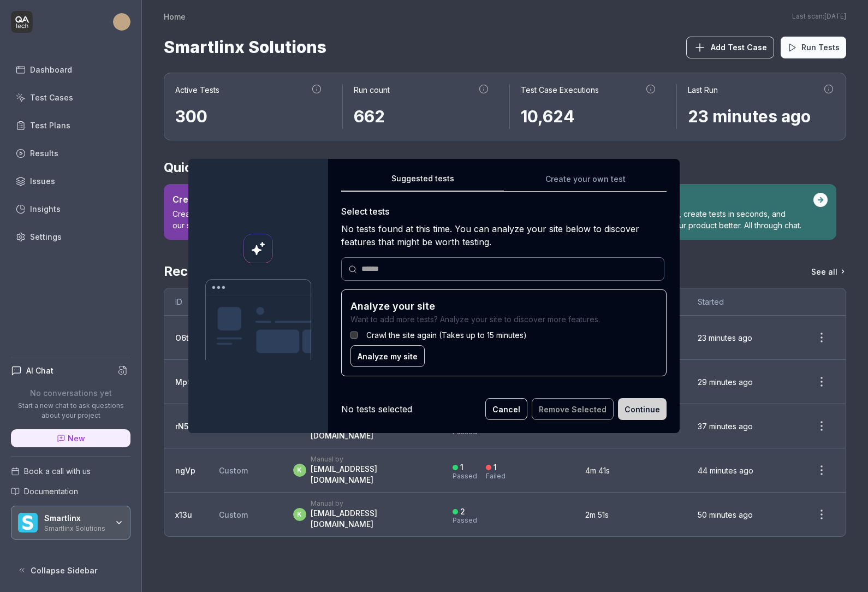  What do you see at coordinates (504, 236) in the screenshot?
I see `div: No tests found at this time. You can analyze your site below to discover features that might be w...` at bounding box center [504, 236].